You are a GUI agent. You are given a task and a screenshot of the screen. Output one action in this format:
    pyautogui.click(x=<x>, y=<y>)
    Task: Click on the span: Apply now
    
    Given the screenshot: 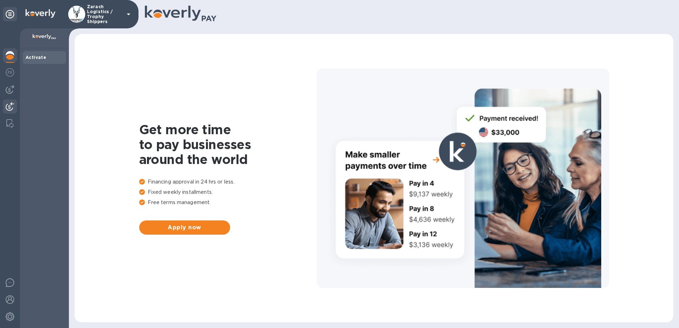 What is the action you would take?
    pyautogui.click(x=185, y=228)
    